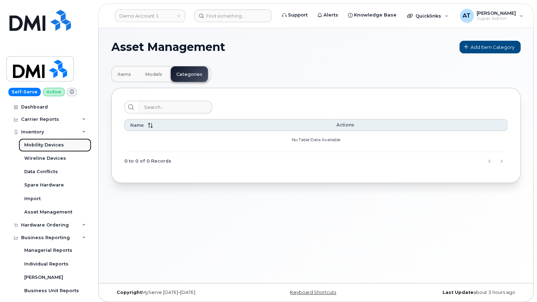 This screenshot has height=302, width=537. What do you see at coordinates (490, 47) in the screenshot?
I see `a: Add Item Category` at bounding box center [490, 47].